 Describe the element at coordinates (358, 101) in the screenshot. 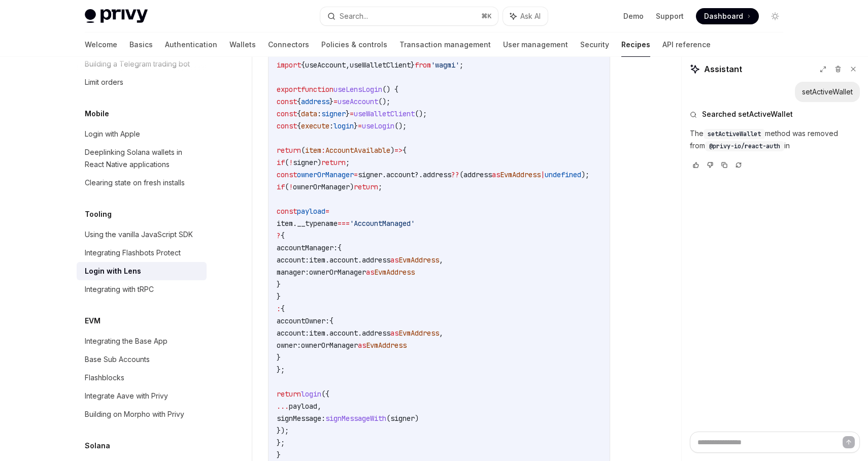

I see `span: useAccount` at that location.